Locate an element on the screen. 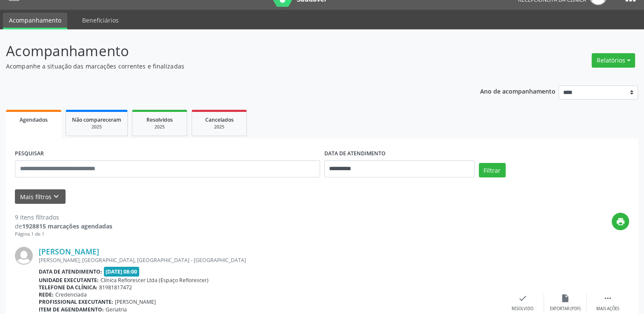 This screenshot has width=644, height=314. i: keyboard_arrow_down is located at coordinates (56, 197).